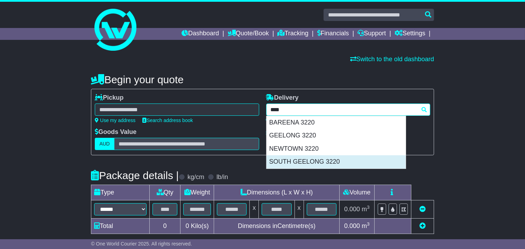  I want to click on h4: Package details |, so click(135, 175).